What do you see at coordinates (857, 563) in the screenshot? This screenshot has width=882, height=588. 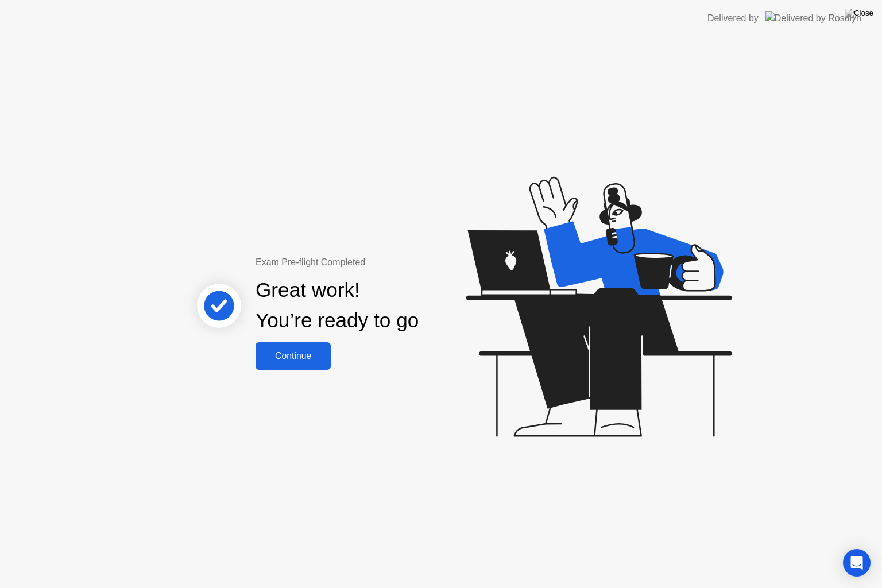 I see `div: Open Intercom Messenger` at bounding box center [857, 563].